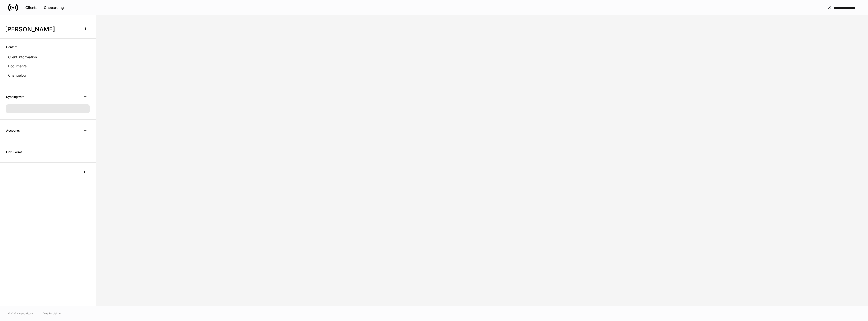 This screenshot has width=868, height=321. Describe the element at coordinates (52, 313) in the screenshot. I see `a: Data Disclaimer` at that location.